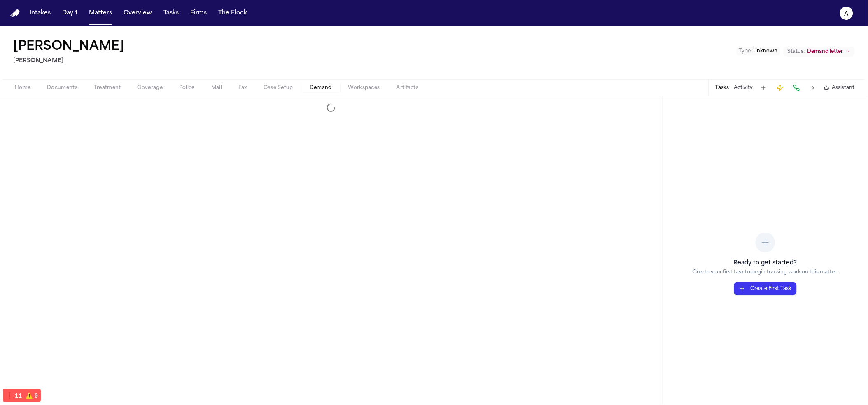 The height and width of the screenshot is (405, 868). What do you see at coordinates (101, 14) in the screenshot?
I see `a: Matters` at bounding box center [101, 14].